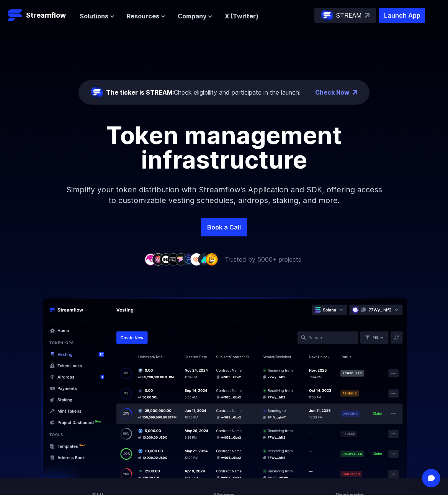  I want to click on p: Trusted by 5000+ projects, so click(263, 259).